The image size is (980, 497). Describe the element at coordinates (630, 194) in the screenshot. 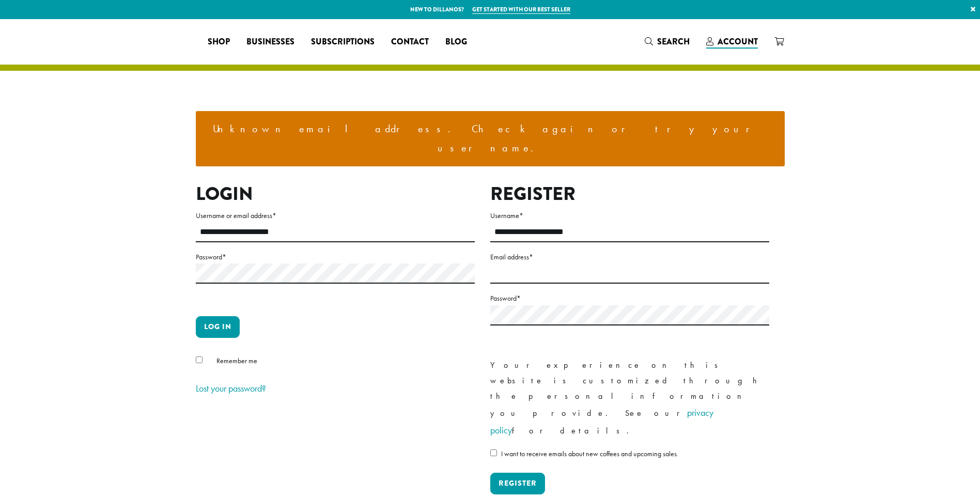

I see `h2: Register` at that location.